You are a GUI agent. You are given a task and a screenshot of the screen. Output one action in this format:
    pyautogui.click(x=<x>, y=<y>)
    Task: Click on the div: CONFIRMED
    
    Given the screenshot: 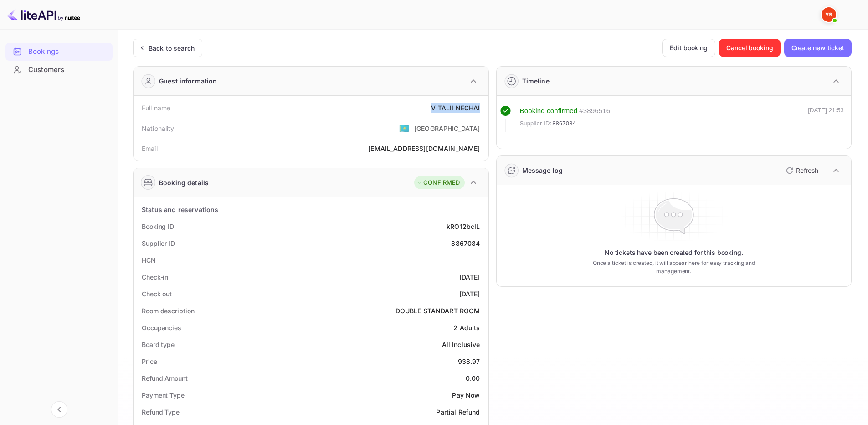 What is the action you would take?
    pyautogui.click(x=438, y=183)
    